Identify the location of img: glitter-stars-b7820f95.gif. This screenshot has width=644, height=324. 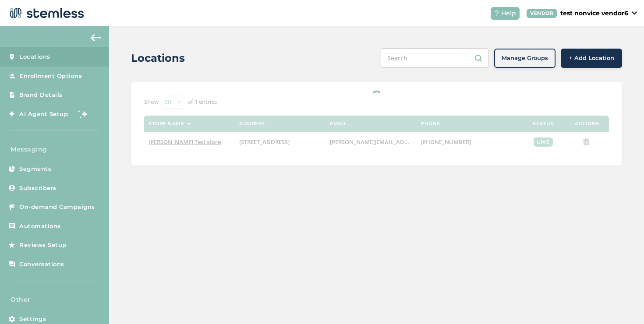
(83, 114).